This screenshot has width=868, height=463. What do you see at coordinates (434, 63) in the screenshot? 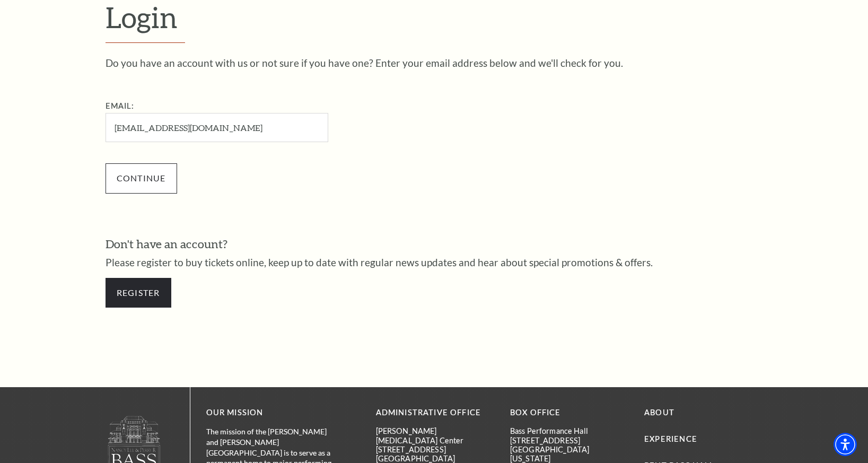
I see `p: Do you have an account with us or not sure if you have one? Enter your email address below and we...` at bounding box center [434, 63].